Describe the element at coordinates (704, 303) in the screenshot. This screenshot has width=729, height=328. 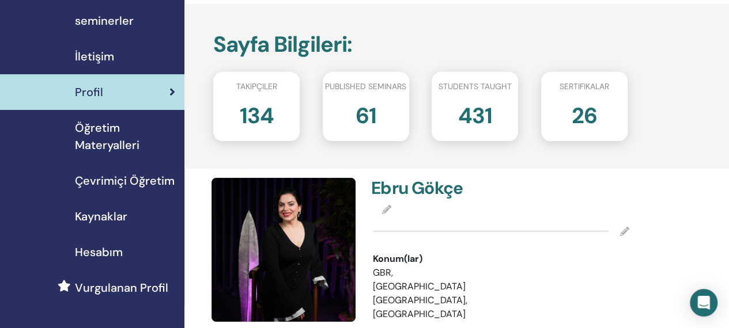
I see `div: Open Intercom Messenger` at that location.